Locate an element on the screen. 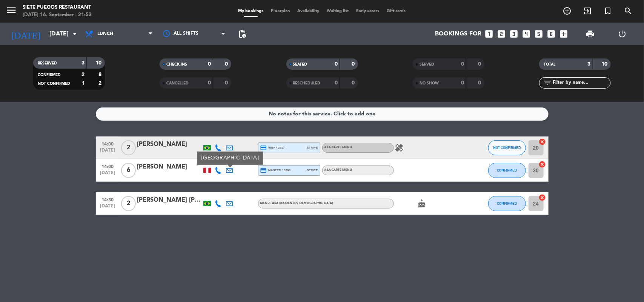 The image size is (644, 302). div: No notes for this service. Click to add one is located at coordinates (322, 114).